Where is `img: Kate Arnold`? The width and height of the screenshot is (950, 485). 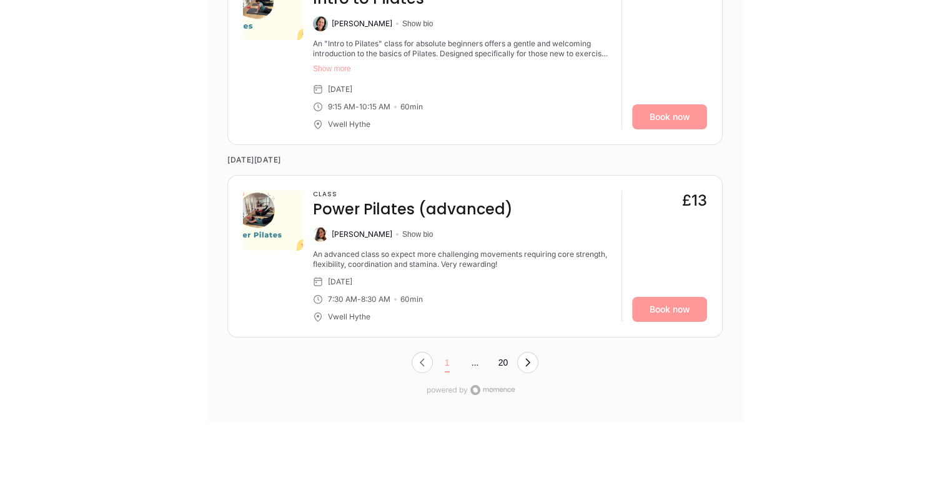
img: Kate Arnold is located at coordinates (320, 234).